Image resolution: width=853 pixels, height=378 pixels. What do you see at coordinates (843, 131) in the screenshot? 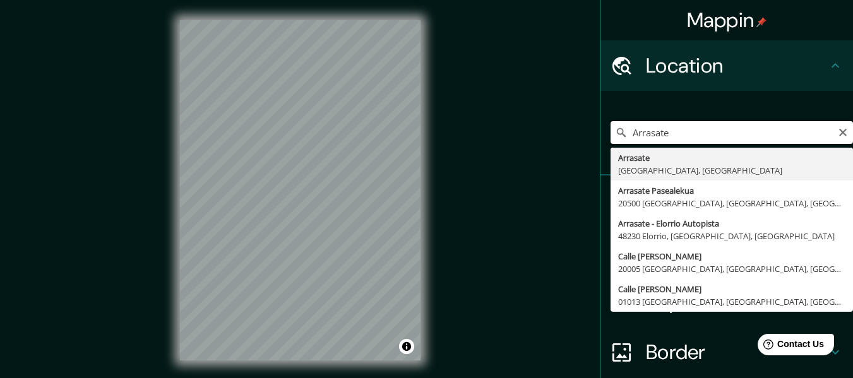
I see `button: Clear` at bounding box center [843, 131].